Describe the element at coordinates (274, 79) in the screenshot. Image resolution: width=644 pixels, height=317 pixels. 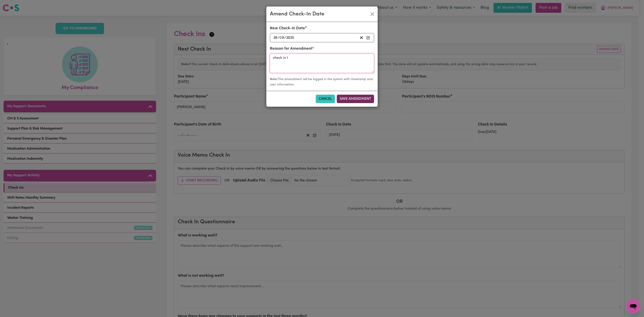
I see `strong: Note:` at that location.